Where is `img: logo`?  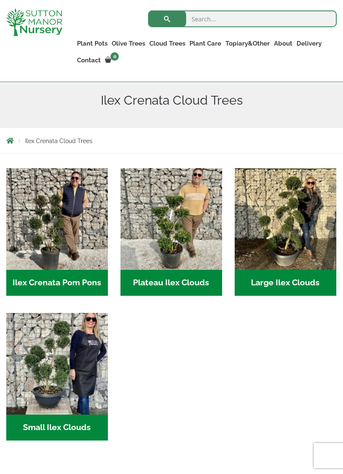 img: logo is located at coordinates (34, 22).